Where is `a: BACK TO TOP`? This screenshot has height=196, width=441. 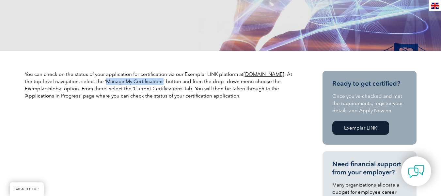 a: BACK TO TOP is located at coordinates (27, 189).